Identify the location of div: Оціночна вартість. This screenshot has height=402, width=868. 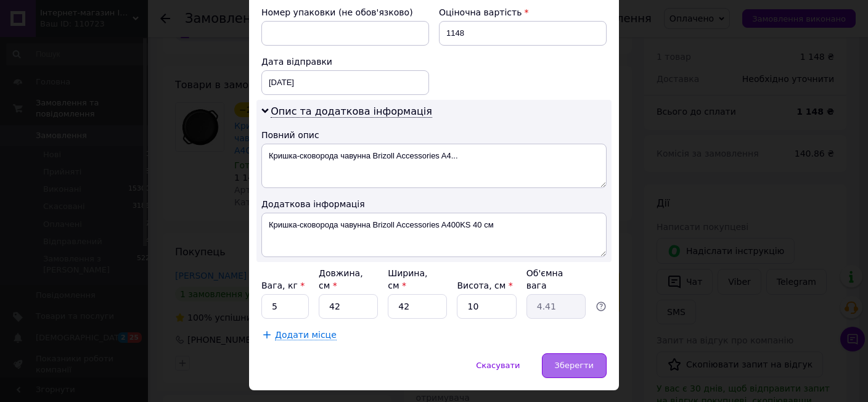
(523, 12).